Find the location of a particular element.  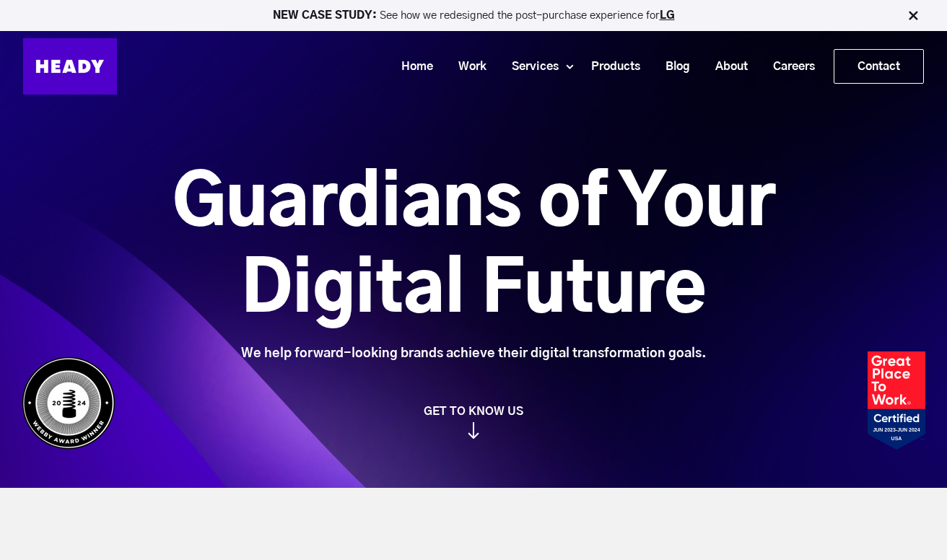

a: Careers is located at coordinates (788, 66).